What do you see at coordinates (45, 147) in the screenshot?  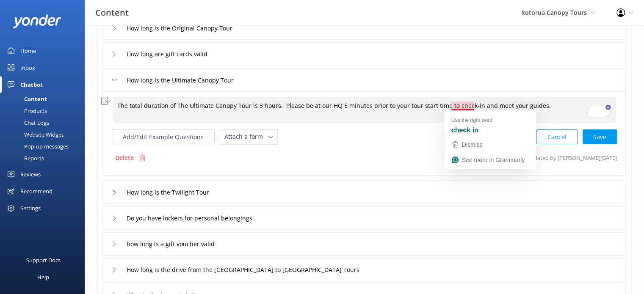 I see `a: Pop-up messages` at bounding box center [45, 147].